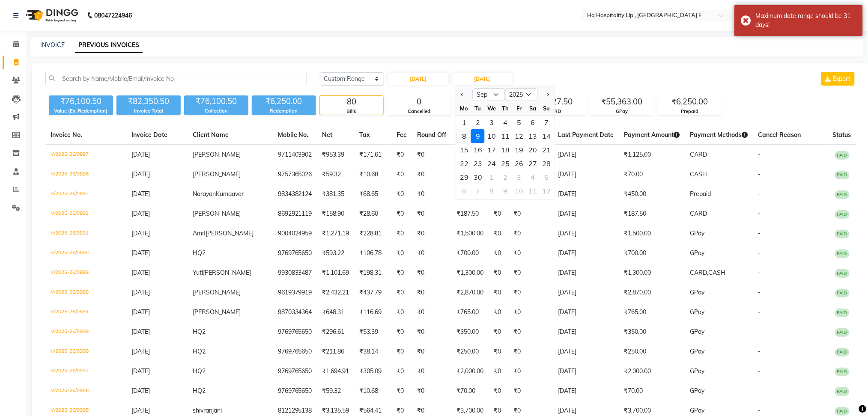  I want to click on td: V/2025-26/0908, so click(86, 352).